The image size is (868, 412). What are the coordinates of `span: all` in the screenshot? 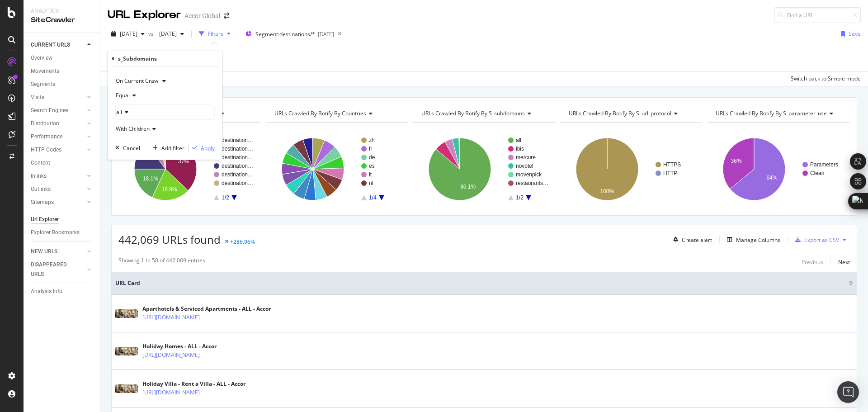 It's located at (119, 112).